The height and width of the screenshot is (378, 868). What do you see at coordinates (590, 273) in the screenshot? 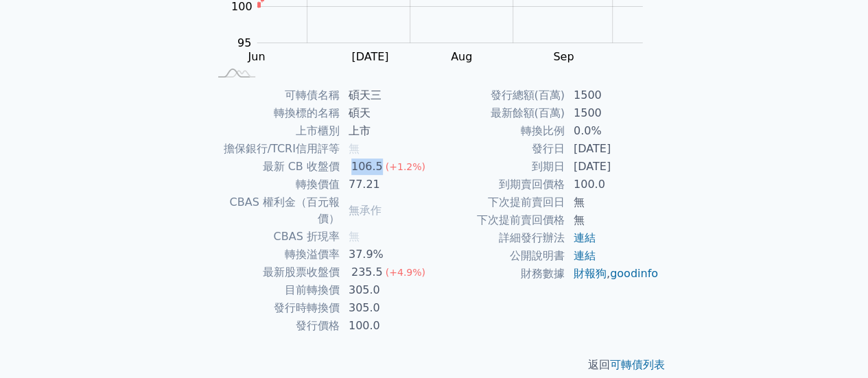
I see `a: 財報狗` at bounding box center [590, 273].